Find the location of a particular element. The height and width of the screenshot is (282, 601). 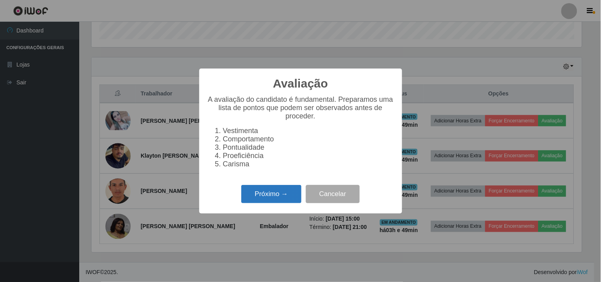

li: Comportamento is located at coordinates (309, 139).